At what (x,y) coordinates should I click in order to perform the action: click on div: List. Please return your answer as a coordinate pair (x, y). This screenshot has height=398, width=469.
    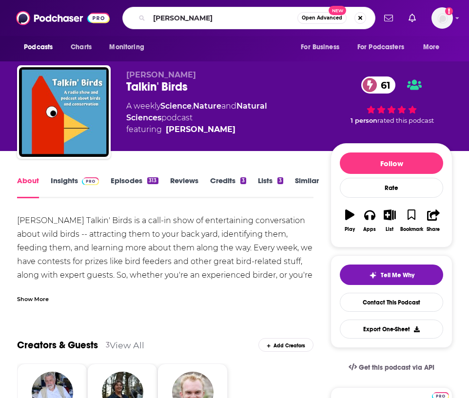
    Looking at the image, I should click on (390, 230).